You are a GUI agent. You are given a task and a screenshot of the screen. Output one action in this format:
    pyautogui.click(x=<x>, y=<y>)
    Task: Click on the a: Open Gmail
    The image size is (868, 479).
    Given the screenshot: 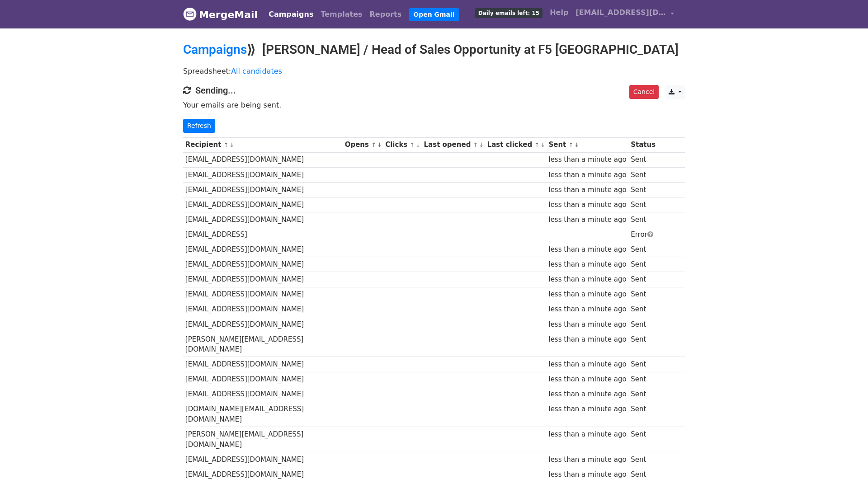 What is the action you would take?
    pyautogui.click(x=433, y=15)
    